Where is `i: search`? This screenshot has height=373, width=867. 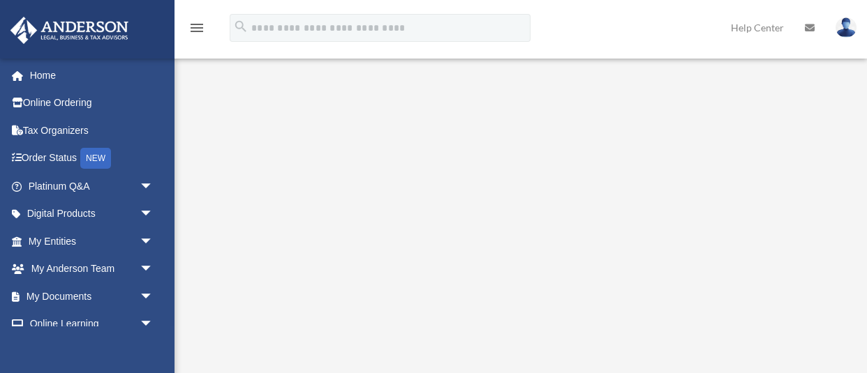
i: search is located at coordinates (241, 27).